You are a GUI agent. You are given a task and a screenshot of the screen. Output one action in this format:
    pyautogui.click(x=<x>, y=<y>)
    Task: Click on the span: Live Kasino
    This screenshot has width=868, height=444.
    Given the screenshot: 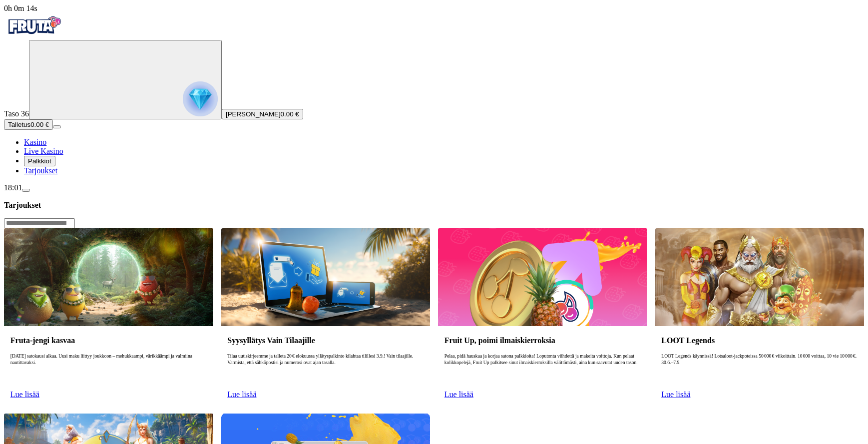 What is the action you would take?
    pyautogui.click(x=43, y=151)
    